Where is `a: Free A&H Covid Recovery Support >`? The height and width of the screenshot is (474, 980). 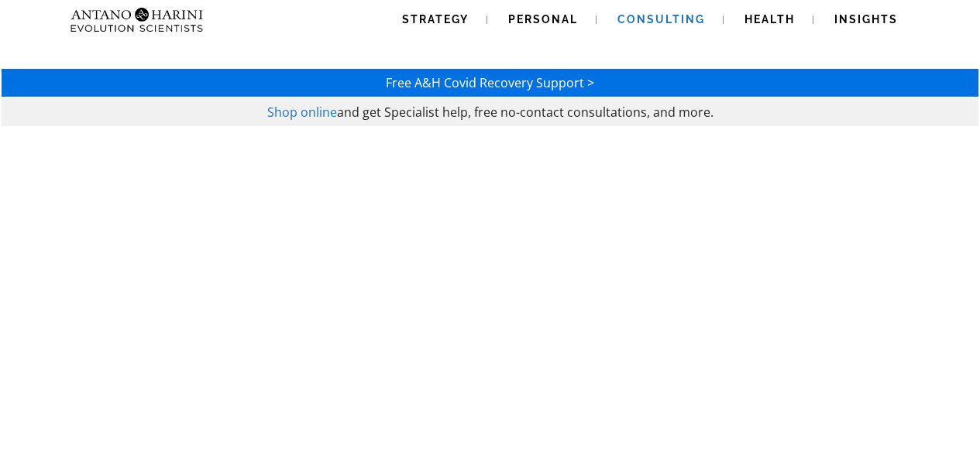 a: Free A&H Covid Recovery Support > is located at coordinates (489, 83).